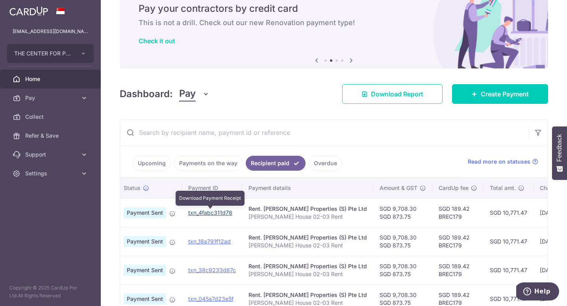  I want to click on span: Download Report, so click(397, 94).